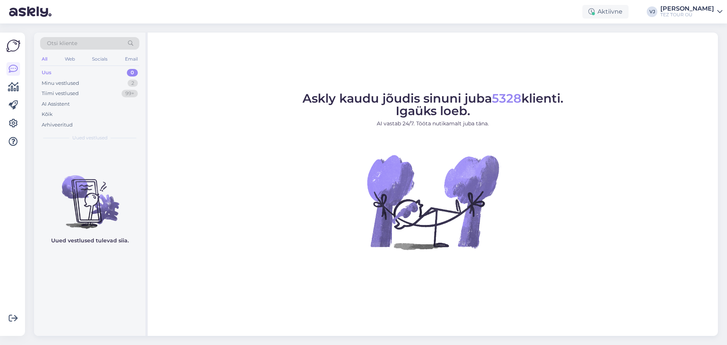  What do you see at coordinates (90, 240) in the screenshot?
I see `p: Uued vestlused tulevad siia.` at bounding box center [90, 240].